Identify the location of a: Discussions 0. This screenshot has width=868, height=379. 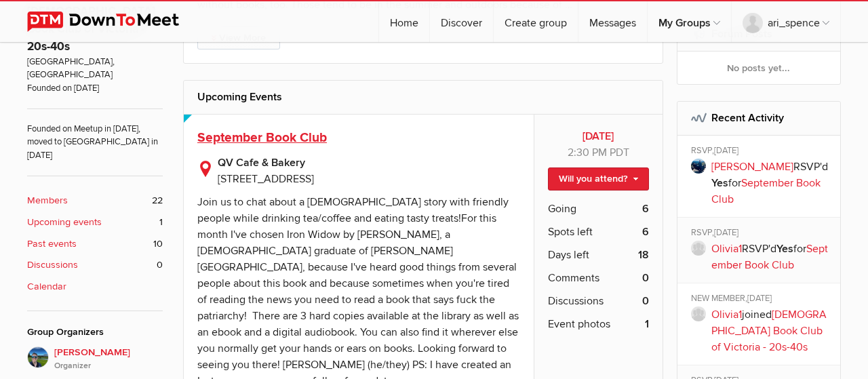
(94, 265).